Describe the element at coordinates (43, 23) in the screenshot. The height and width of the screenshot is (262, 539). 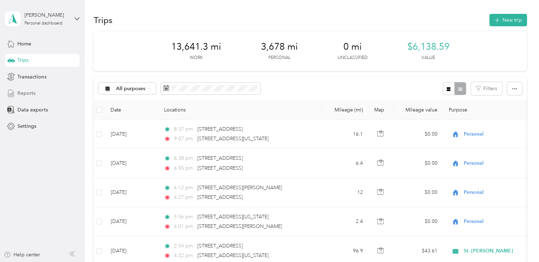
I see `div: Personal dashboard` at that location.